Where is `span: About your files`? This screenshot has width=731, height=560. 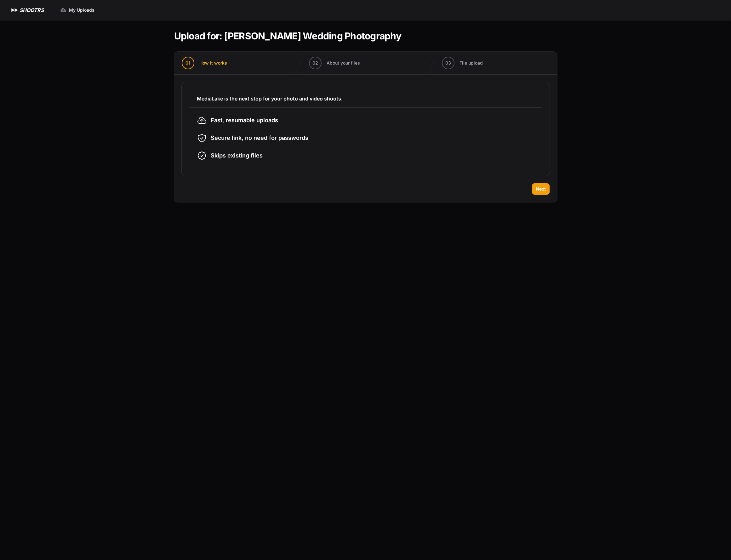
span: About your files is located at coordinates (343, 63).